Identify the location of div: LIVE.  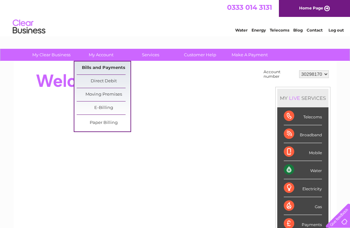
(294, 98).